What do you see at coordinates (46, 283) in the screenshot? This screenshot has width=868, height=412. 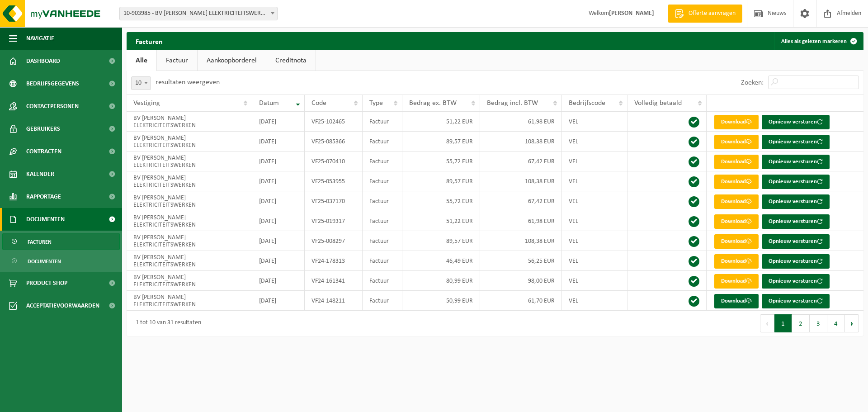 I see `span: Product Shop` at bounding box center [46, 283].